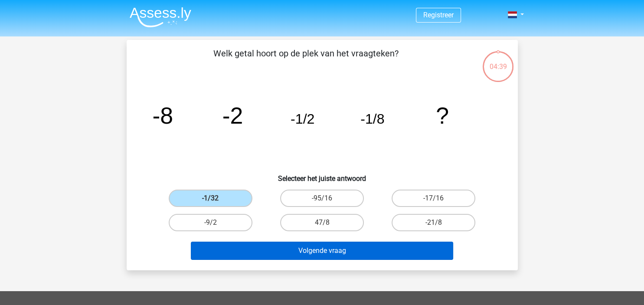 The image size is (644, 305). What do you see at coordinates (372, 118) in the screenshot?
I see `tspan: -1/8` at bounding box center [372, 118].